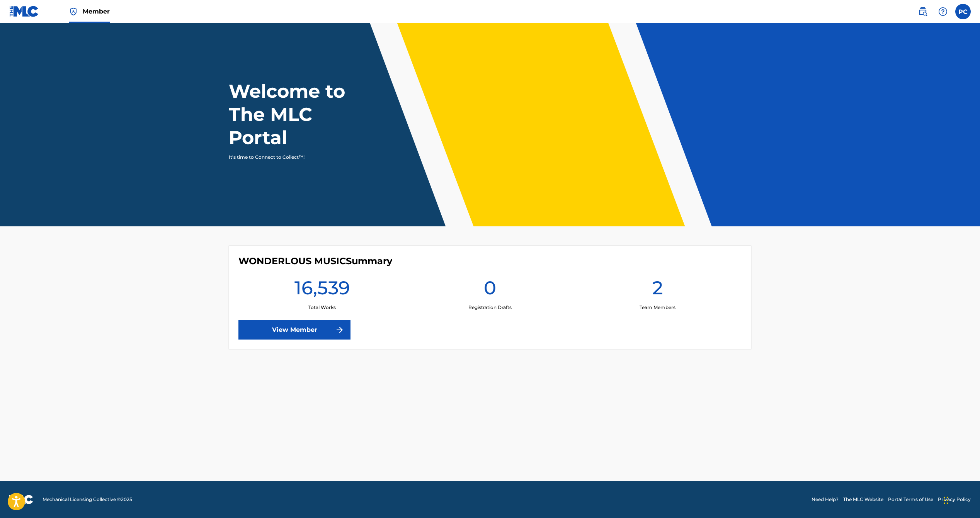 This screenshot has width=980, height=518. I want to click on h1: 16,539, so click(322, 290).